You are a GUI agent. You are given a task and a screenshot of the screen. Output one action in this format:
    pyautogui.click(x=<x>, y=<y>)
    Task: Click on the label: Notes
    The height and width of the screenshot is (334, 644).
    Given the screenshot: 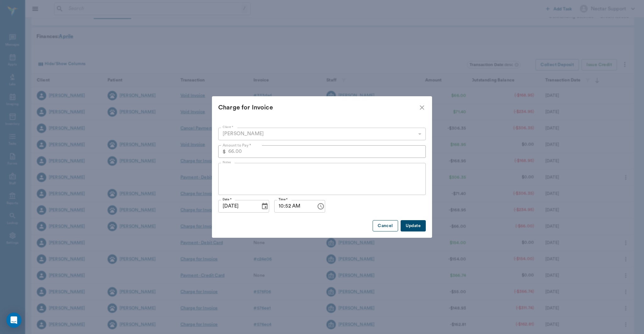 What is the action you would take?
    pyautogui.click(x=227, y=162)
    